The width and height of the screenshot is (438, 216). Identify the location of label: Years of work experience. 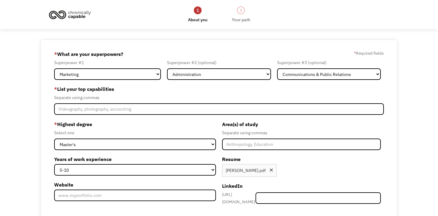
(135, 159).